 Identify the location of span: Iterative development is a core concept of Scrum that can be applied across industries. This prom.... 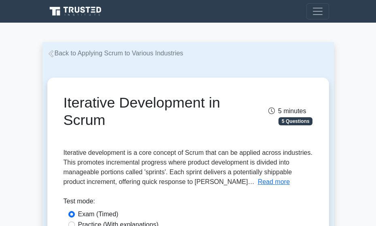
(188, 167).